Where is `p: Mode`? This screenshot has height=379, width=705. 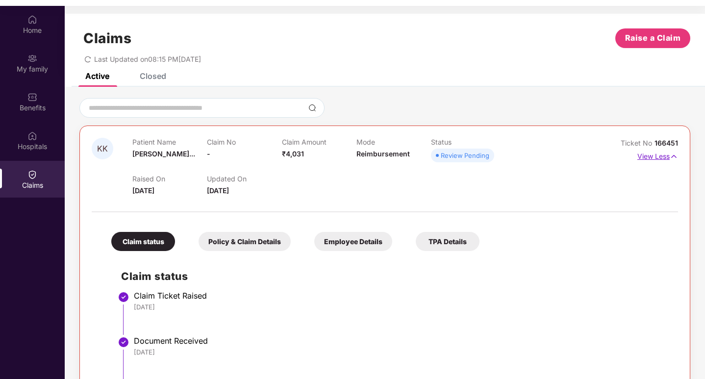 p: Mode is located at coordinates (394, 142).